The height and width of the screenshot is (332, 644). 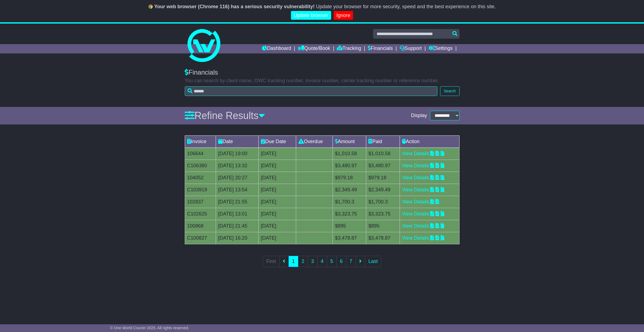 What do you see at coordinates (276, 49) in the screenshot?
I see `a: Dashboard` at bounding box center [276, 49].